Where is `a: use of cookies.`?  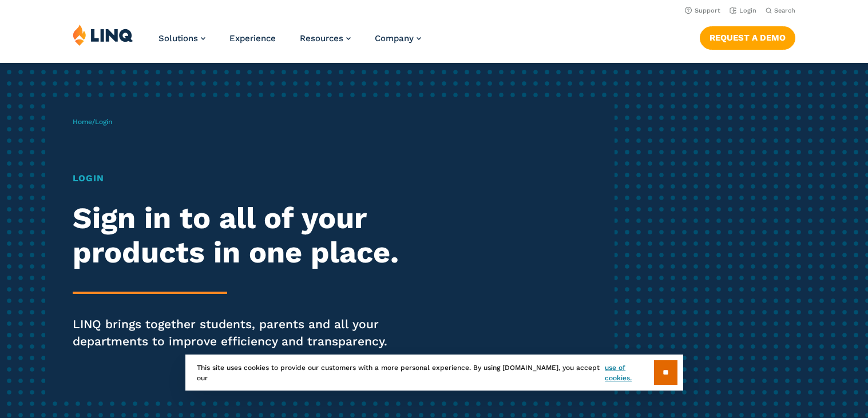
a: use of cookies. is located at coordinates (628, 373).